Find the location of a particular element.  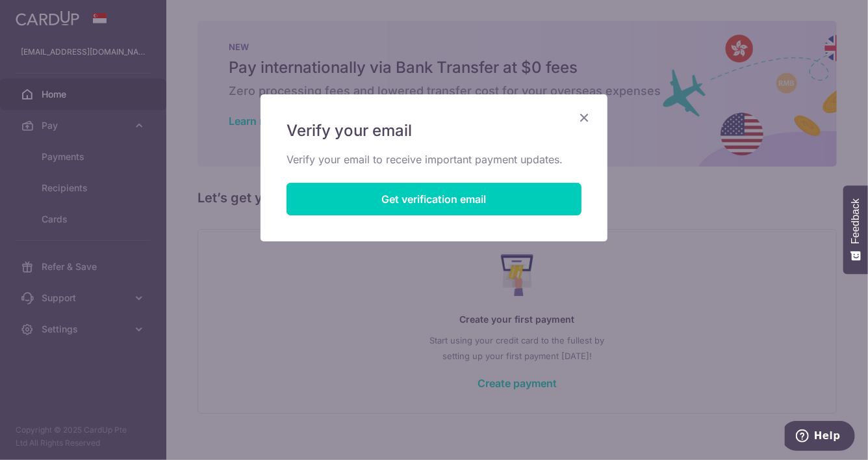

span: Feedback is located at coordinates (856, 221).